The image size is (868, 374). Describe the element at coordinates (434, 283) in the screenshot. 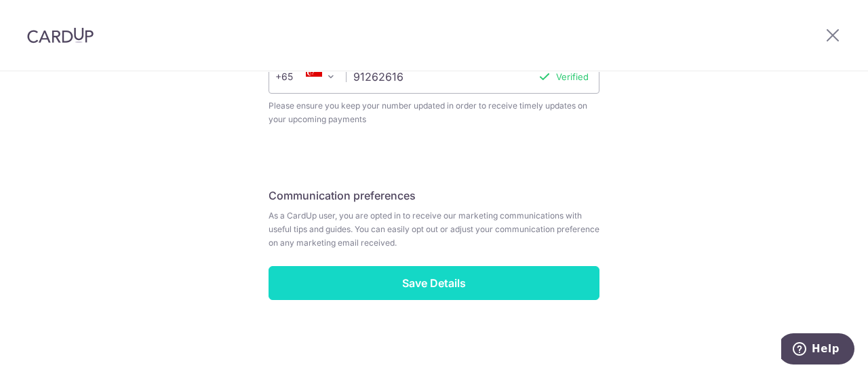

I see `input: Save Details` at that location.